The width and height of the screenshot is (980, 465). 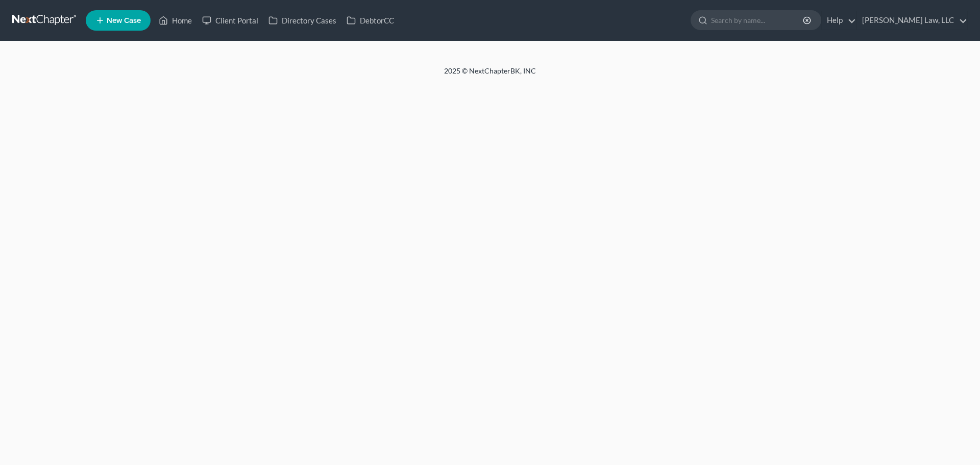 What do you see at coordinates (490, 75) in the screenshot?
I see `div: 2025 © NextChapterBK, INC` at bounding box center [490, 75].